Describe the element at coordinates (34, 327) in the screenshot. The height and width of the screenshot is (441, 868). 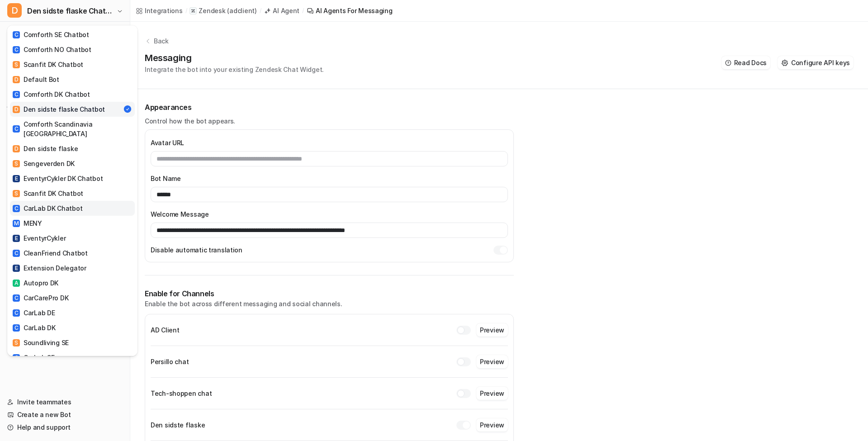
I see `div: CarLab DK` at that location.